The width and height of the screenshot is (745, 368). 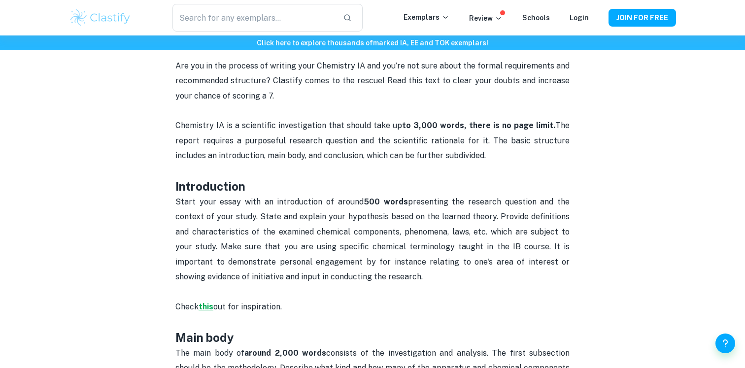 I want to click on button: JOIN FOR FREE, so click(x=642, y=18).